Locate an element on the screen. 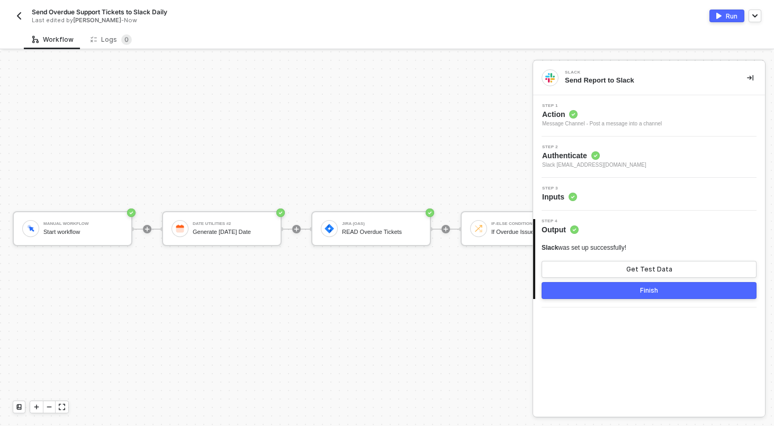 Image resolution: width=774 pixels, height=426 pixels. span: Output is located at coordinates (560, 230).